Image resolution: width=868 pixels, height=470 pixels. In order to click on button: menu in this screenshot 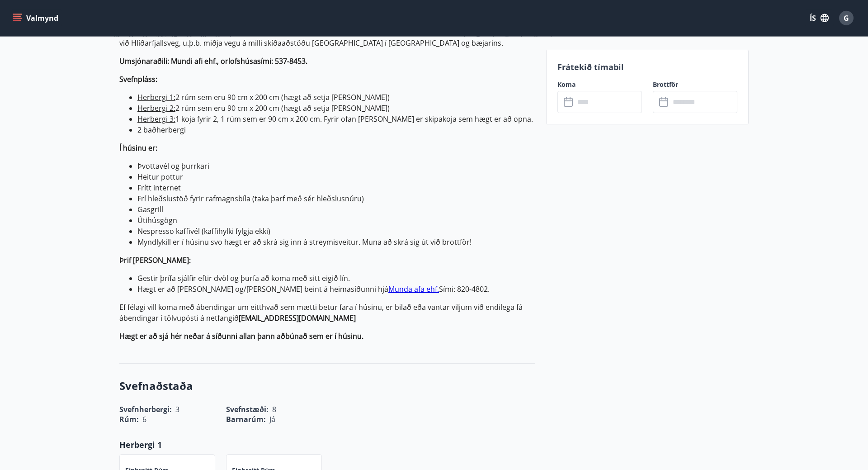, I will do `click(36, 18)`.